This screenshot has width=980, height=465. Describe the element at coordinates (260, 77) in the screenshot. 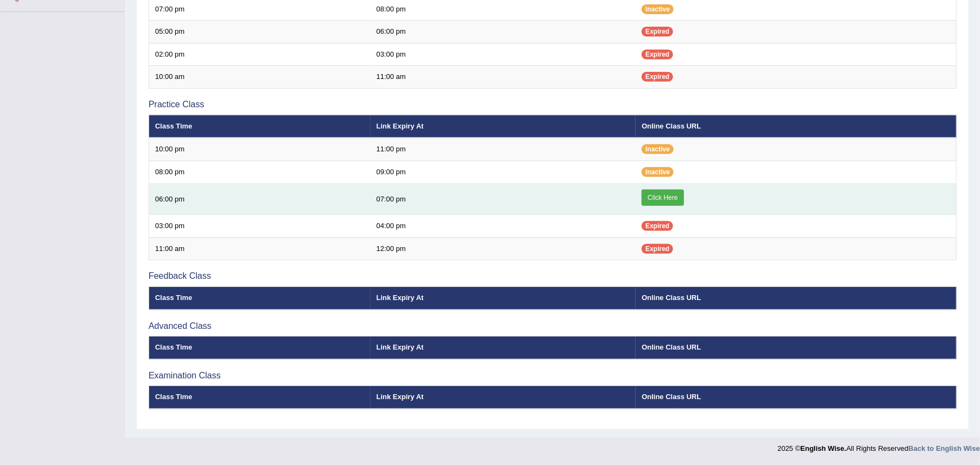

I see `td: 10:00 am` at that location.